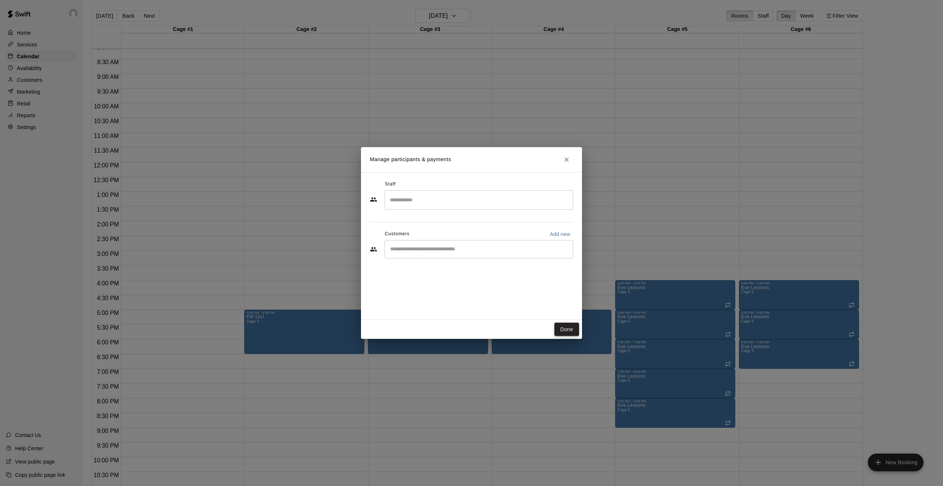 Image resolution: width=943 pixels, height=486 pixels. I want to click on button: Add new, so click(560, 234).